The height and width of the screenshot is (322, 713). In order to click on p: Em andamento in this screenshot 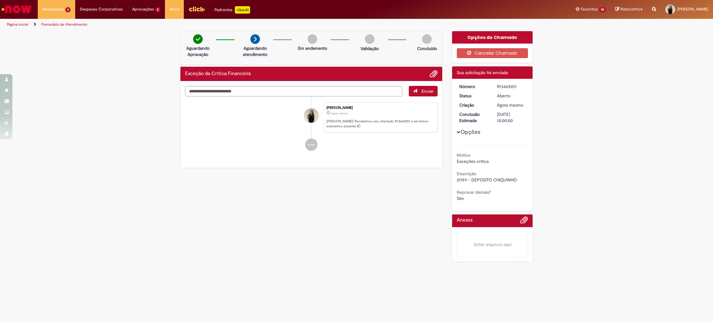, I will do `click(313, 48)`.